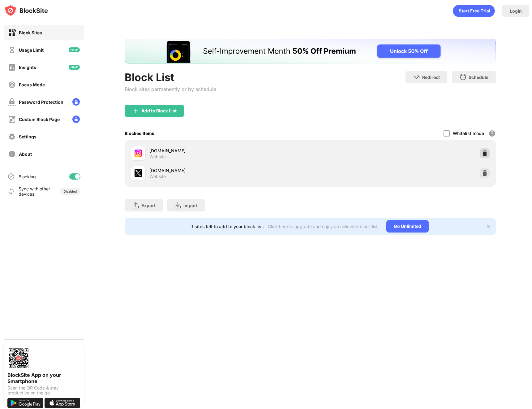 The height and width of the screenshot is (409, 532). Describe the element at coordinates (25, 403) in the screenshot. I see `img: get-it-on-google-play.svg` at that location.